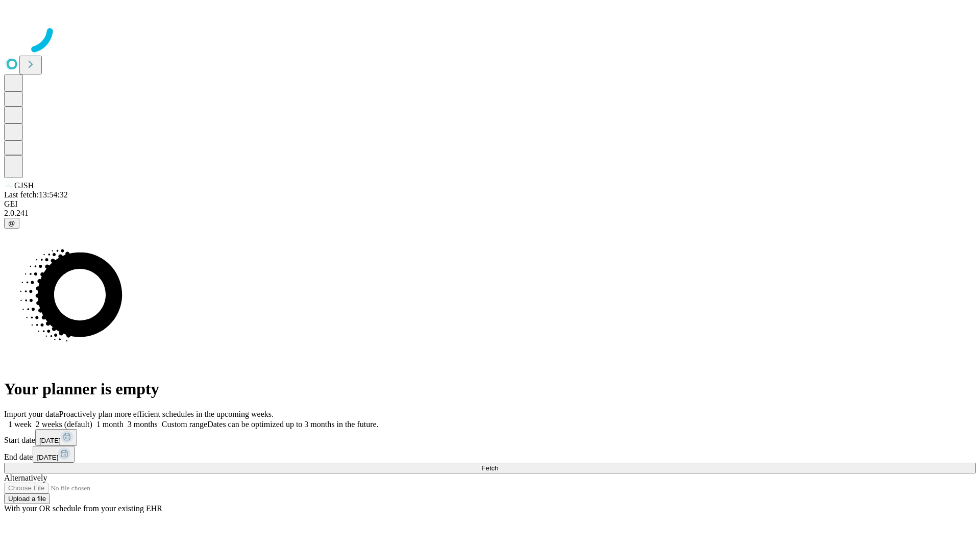 The height and width of the screenshot is (551, 980). I want to click on span: Custom range, so click(184, 424).